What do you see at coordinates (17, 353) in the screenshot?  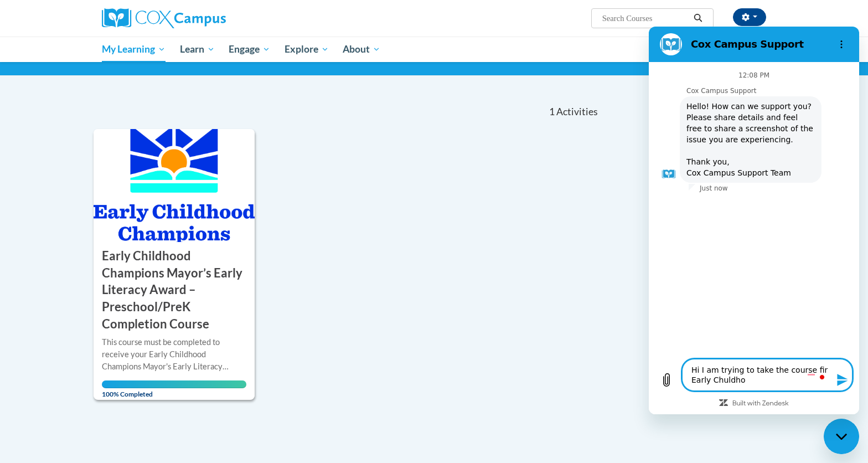 I see `button: Upload file` at bounding box center [17, 353].